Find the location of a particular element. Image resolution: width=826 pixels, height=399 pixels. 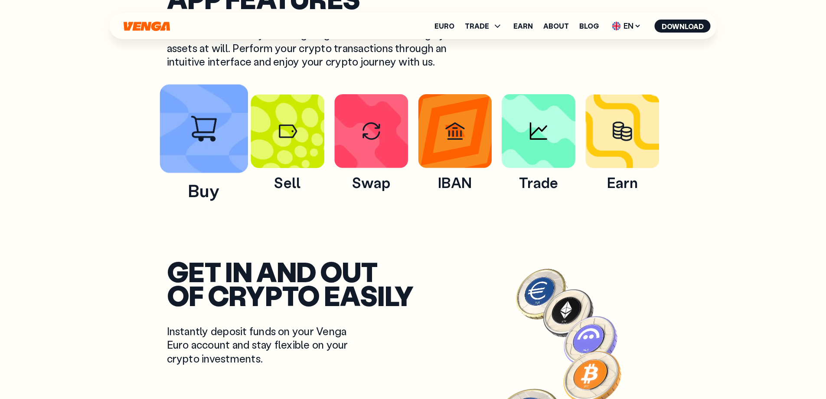

a: Download is located at coordinates (683, 26).